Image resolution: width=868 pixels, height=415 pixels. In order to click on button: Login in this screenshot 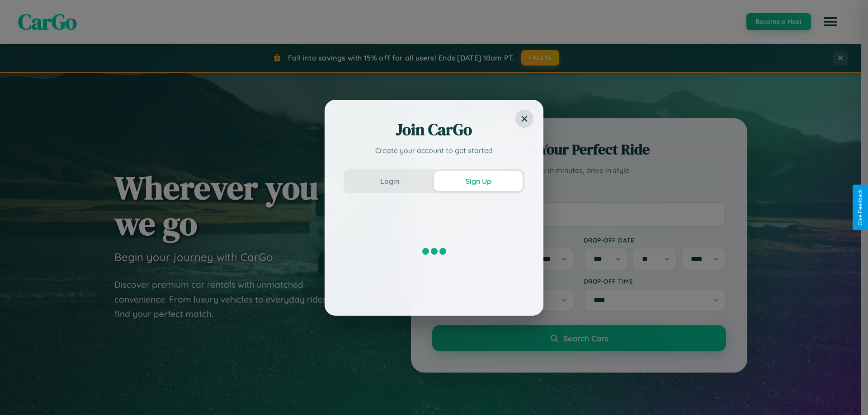, I will do `click(390, 181)`.